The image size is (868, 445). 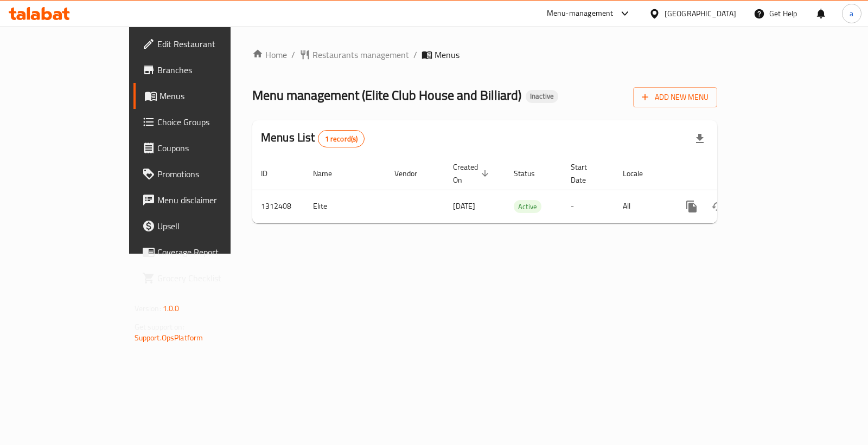 What do you see at coordinates (528, 206) in the screenshot?
I see `div: Active` at bounding box center [528, 206].